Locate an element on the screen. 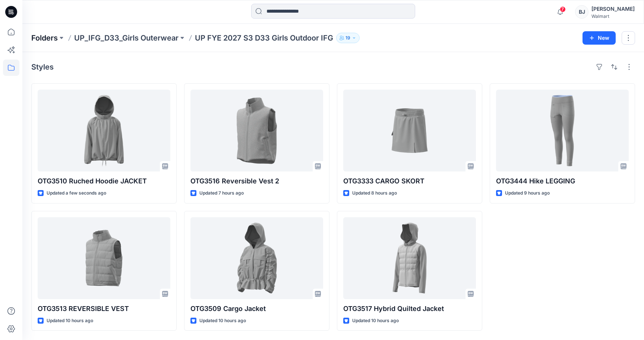 This screenshot has width=644, height=340. a: OTG3333 CARGO SKORT is located at coordinates (410, 131).